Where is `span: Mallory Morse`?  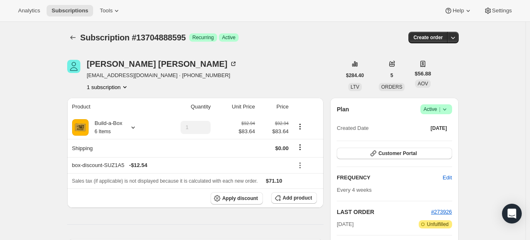 span: Mallory Morse is located at coordinates (74, 66).